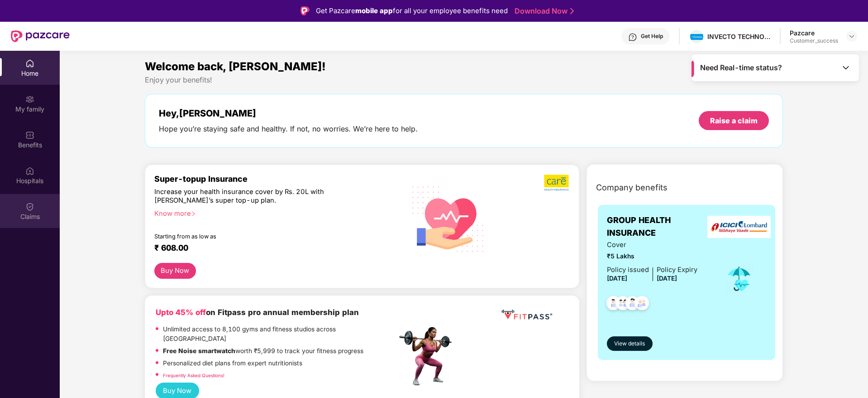  Describe the element at coordinates (814, 41) in the screenshot. I see `div: Customer_success` at that location.